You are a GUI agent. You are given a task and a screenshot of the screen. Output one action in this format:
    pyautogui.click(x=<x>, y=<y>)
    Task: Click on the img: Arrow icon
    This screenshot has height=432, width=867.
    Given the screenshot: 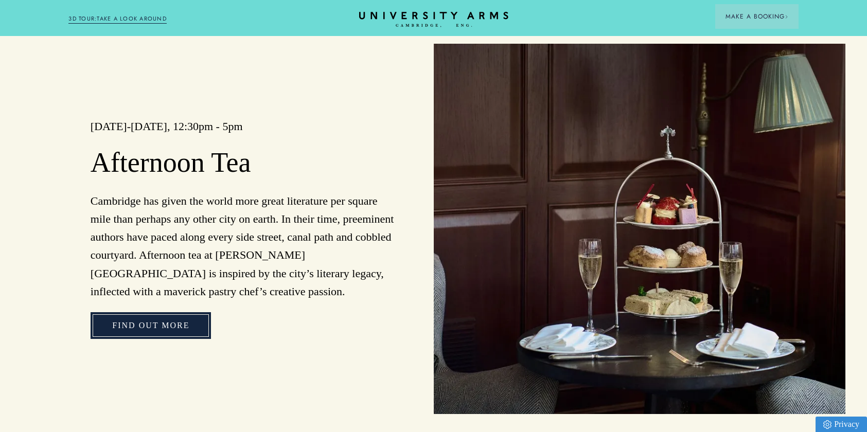 What is the action you would take?
    pyautogui.click(x=786, y=16)
    